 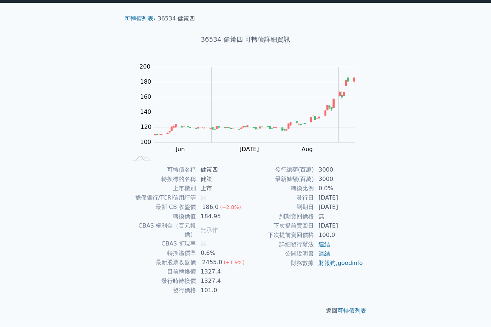 What do you see at coordinates (162, 291) in the screenshot?
I see `td: 發行價格` at bounding box center [162, 291].